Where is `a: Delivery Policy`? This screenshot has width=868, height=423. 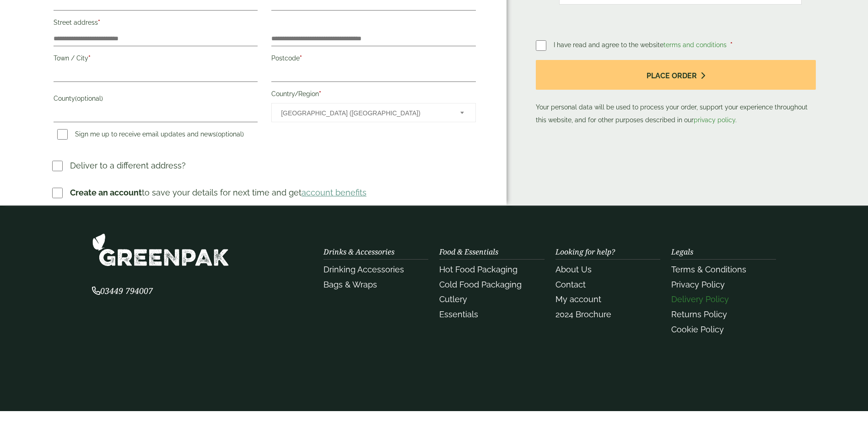 a: Delivery Policy is located at coordinates (700, 299).